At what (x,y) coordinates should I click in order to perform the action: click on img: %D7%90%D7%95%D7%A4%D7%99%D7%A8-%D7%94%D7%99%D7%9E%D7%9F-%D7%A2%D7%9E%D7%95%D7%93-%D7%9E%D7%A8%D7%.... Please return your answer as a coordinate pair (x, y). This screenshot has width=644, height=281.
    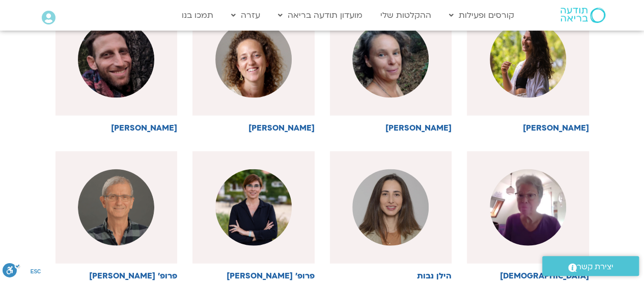
    Looking at the image, I should click on (254, 59).